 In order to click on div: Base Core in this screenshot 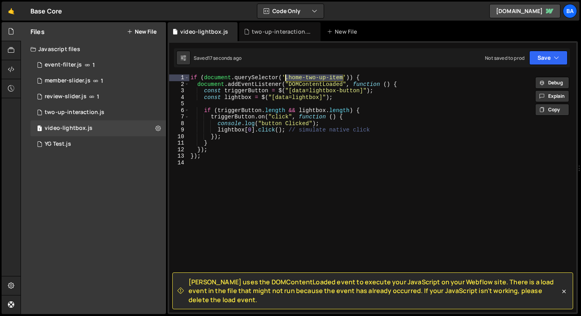, I will do `click(46, 11)`.